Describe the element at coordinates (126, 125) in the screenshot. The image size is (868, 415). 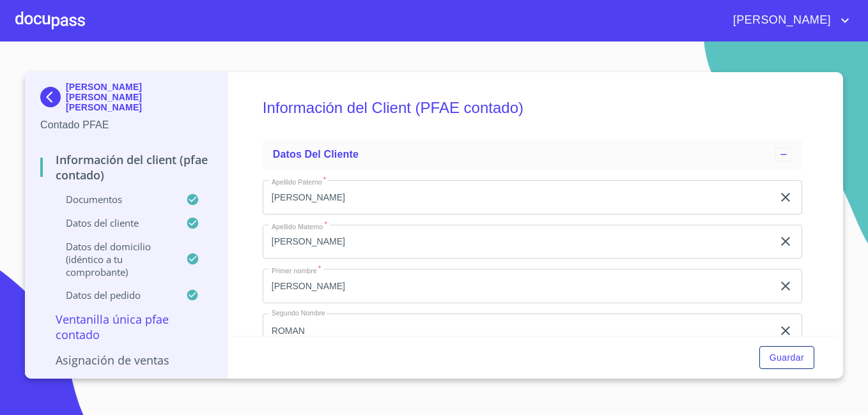
I see `p: Contado PFAE` at that location.